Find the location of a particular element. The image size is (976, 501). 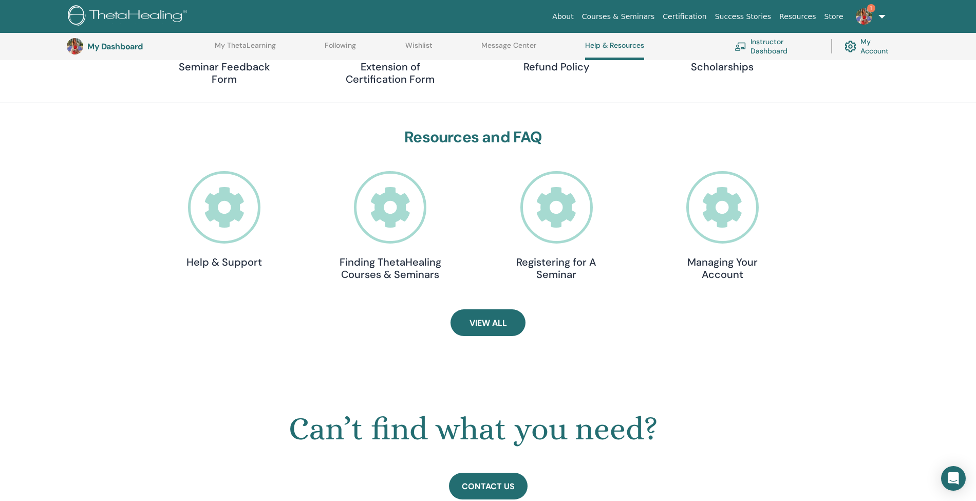

a: Courses & Seminars is located at coordinates (618, 16).